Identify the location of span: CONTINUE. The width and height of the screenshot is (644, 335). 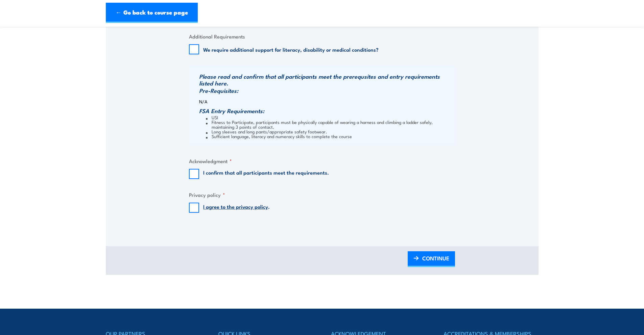
(436, 258).